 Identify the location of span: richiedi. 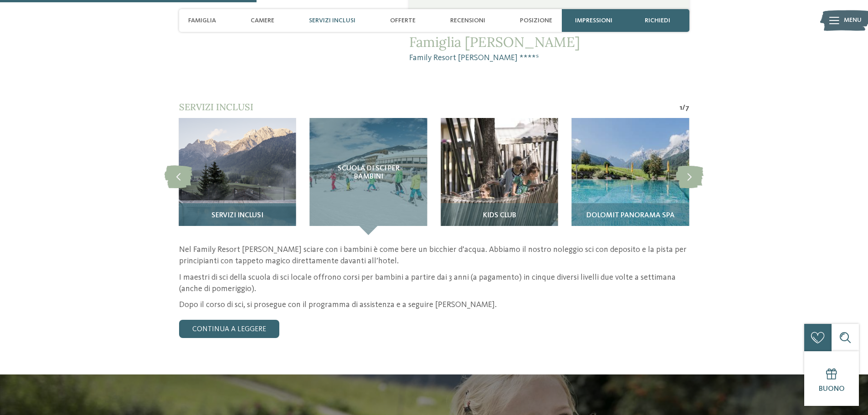
(658, 21).